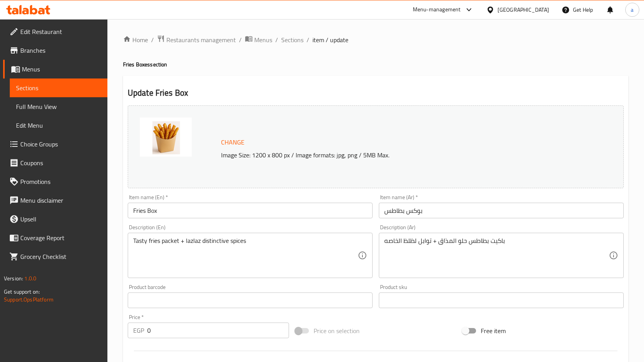 This screenshot has height=362, width=644. What do you see at coordinates (55, 201) in the screenshot?
I see `a: Menu disclaimer` at bounding box center [55, 201].